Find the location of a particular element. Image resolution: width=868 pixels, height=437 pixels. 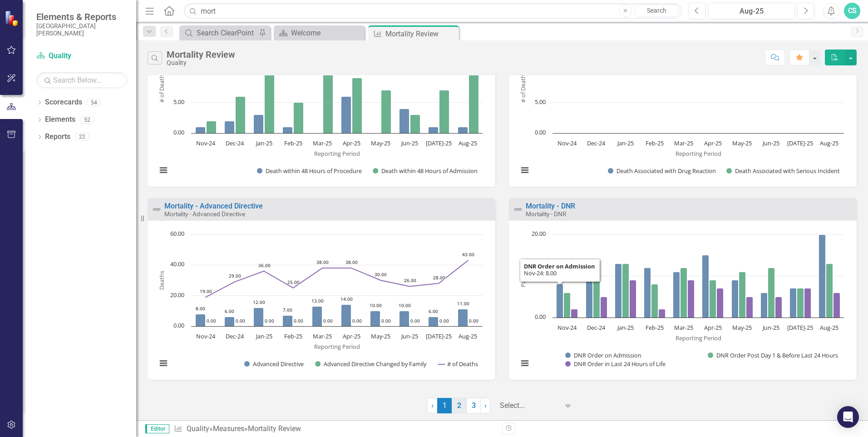

text: 19.00 is located at coordinates (206, 291).